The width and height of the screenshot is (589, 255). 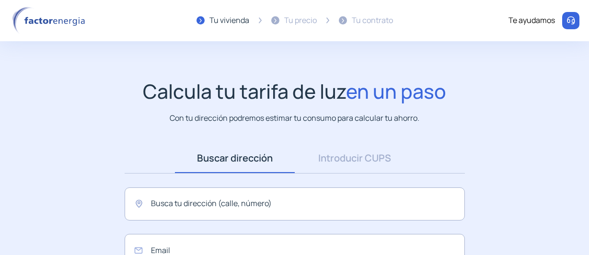 I want to click on span: en un paso, so click(x=396, y=91).